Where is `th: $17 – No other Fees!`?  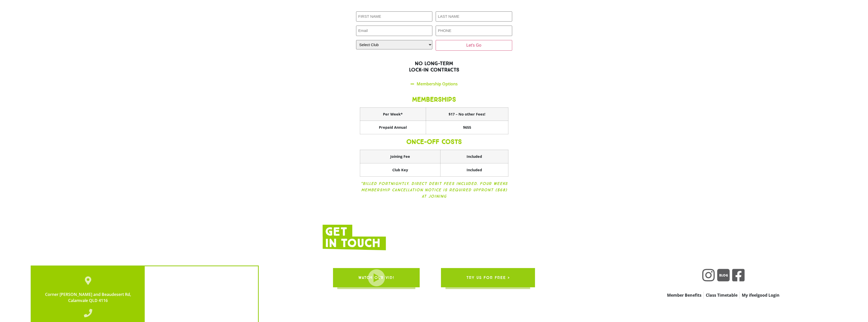 th: $17 – No other Fees! is located at coordinates (467, 114).